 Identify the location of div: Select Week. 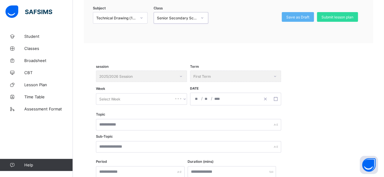
(110, 99).